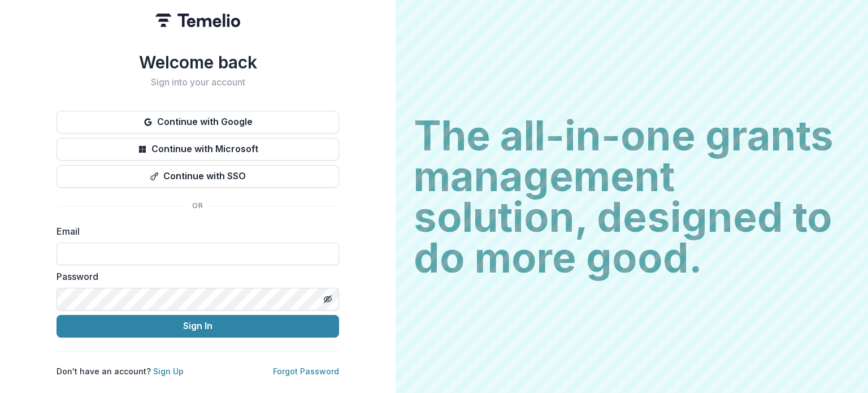  I want to click on button: Continue with Microsoft, so click(198, 149).